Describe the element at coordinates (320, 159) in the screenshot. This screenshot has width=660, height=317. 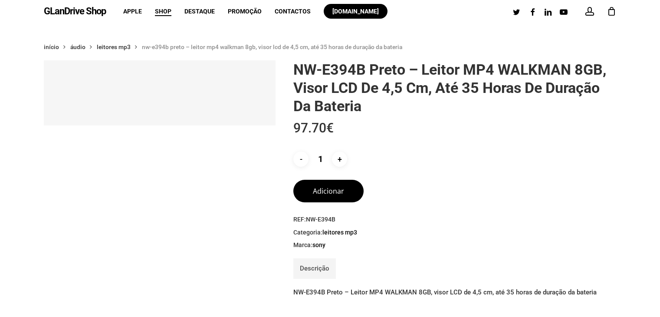
I see `input: Product quantity` at that location.